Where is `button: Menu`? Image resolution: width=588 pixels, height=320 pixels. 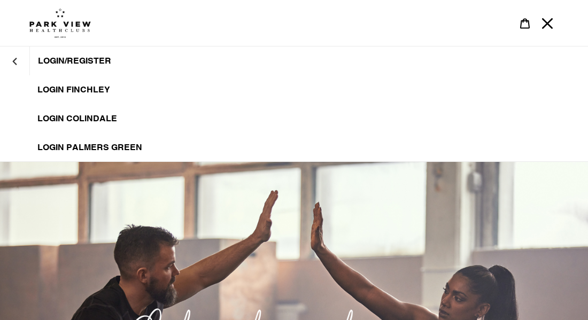
button: Menu is located at coordinates (547, 23).